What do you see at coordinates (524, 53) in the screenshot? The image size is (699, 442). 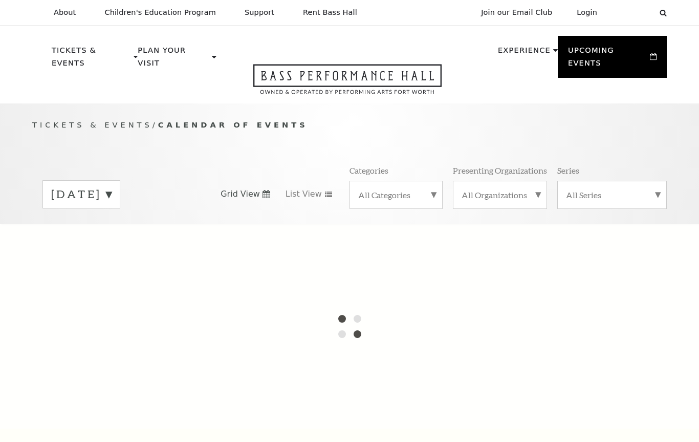 I see `p: Experience` at bounding box center [524, 53].